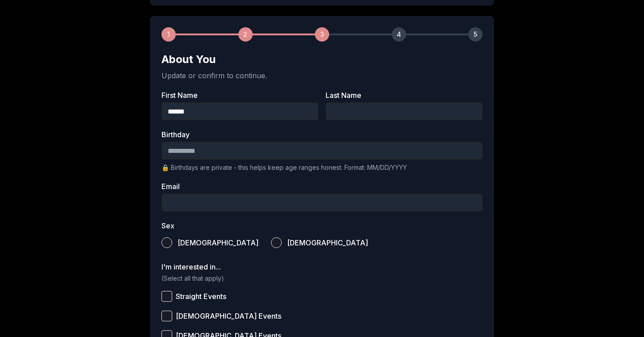 The height and width of the screenshot is (337, 644). I want to click on button: Straight Events, so click(167, 296).